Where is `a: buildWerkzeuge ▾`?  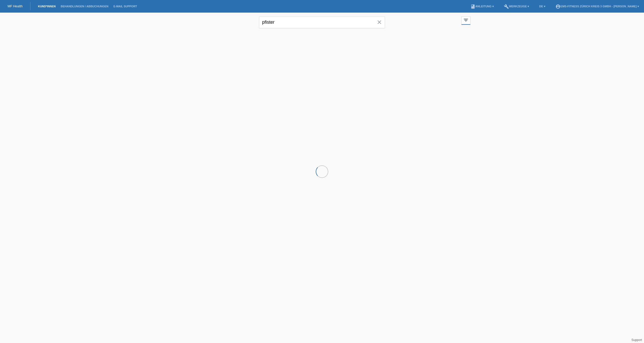 a: buildWerkzeuge ▾ is located at coordinates (517, 6).